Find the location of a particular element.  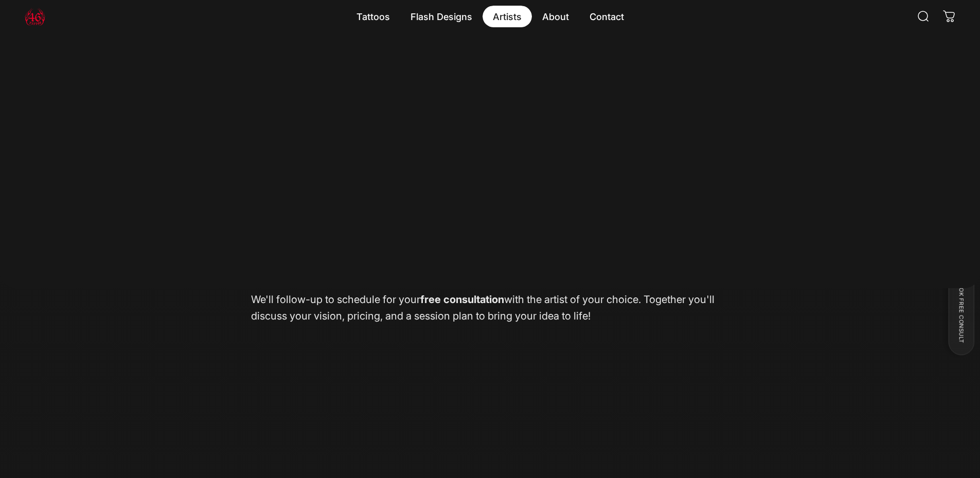

a: Contact is located at coordinates (607, 17).